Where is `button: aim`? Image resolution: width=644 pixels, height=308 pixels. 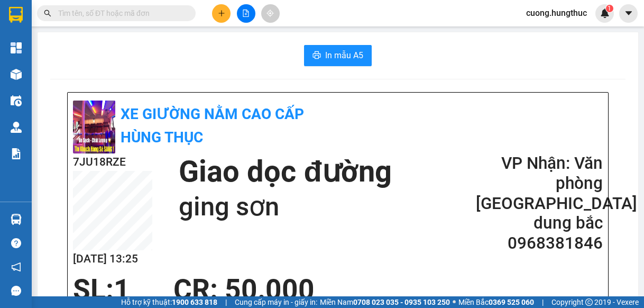 button: aim is located at coordinates (271, 13).